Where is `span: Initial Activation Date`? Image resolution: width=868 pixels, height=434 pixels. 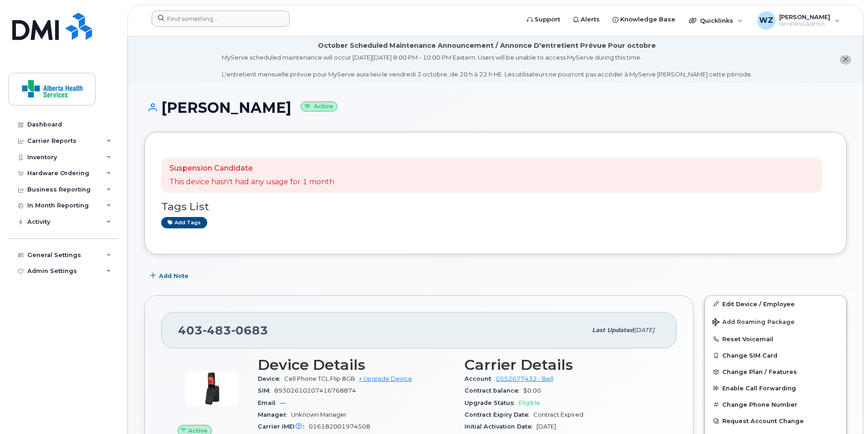
span: Initial Activation Date is located at coordinates (501, 426).